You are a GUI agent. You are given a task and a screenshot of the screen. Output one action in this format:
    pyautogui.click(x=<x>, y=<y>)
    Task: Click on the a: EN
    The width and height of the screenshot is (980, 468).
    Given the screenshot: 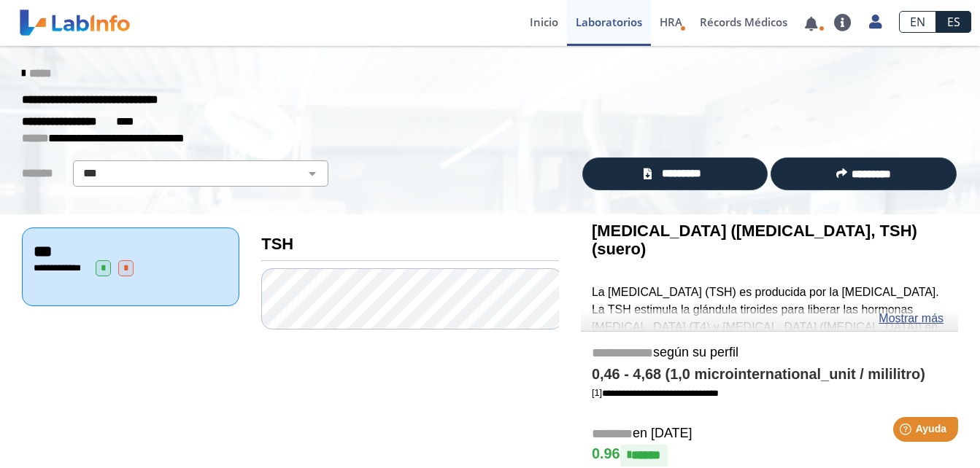 What is the action you would take?
    pyautogui.click(x=918, y=22)
    